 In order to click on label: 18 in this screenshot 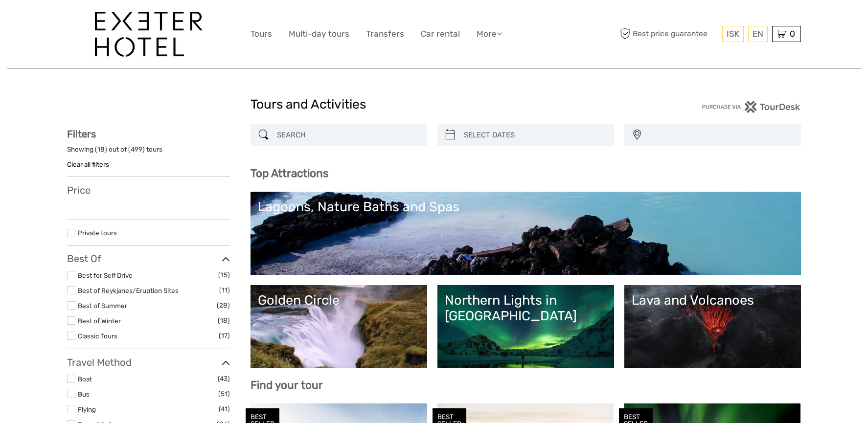, I will do `click(101, 149)`.